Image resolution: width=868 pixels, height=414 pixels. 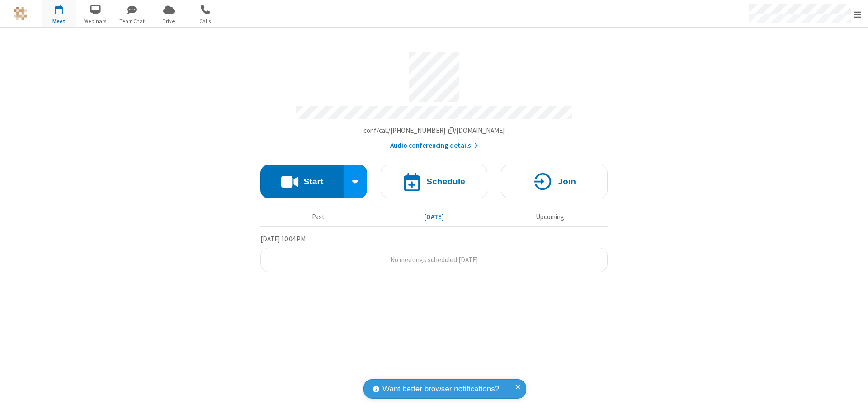 I want to click on button: Copy my meeting room linkCopy my meeting room link, so click(x=434, y=130).